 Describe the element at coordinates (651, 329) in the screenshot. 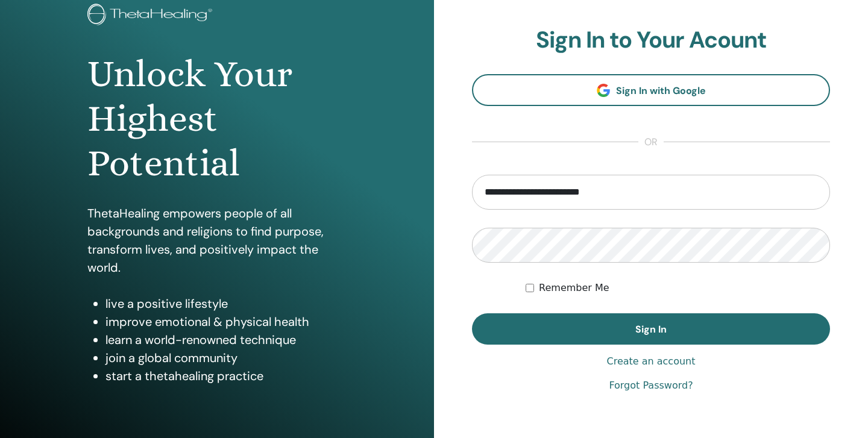

I see `button: Sign In` at that location.